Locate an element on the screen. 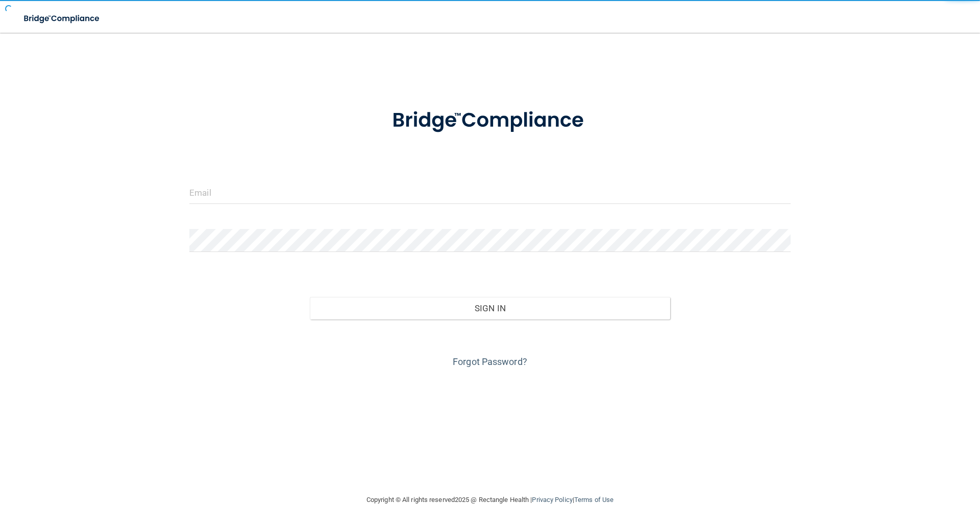 This screenshot has height=527, width=980. a: Terms of Use is located at coordinates (594, 499).